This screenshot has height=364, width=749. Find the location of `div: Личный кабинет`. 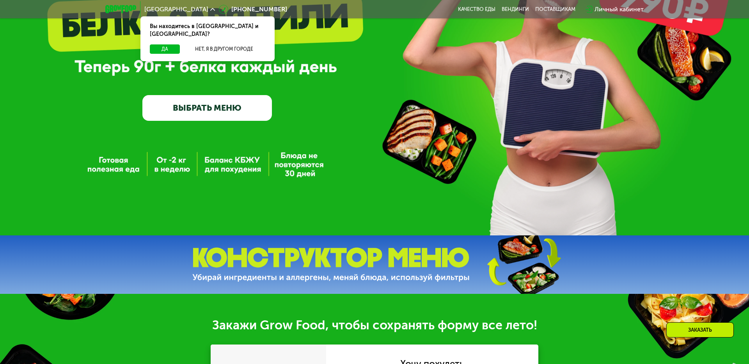

div: Личный кабинет is located at coordinates (619, 9).